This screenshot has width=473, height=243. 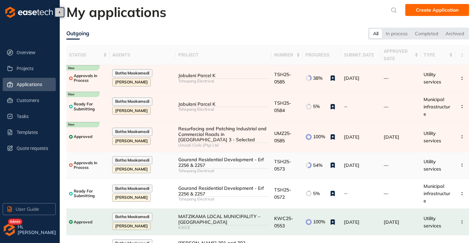 What do you see at coordinates (29, 209) in the screenshot?
I see `button: User Guide` at bounding box center [29, 209].